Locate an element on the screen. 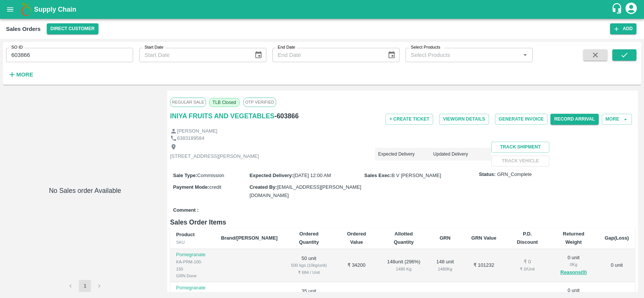  button: open drawer is located at coordinates (10, 10).